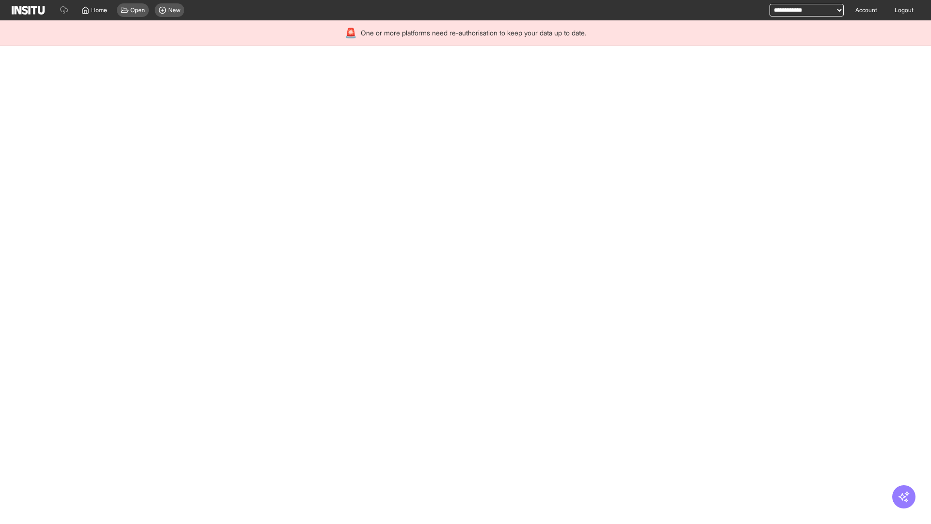 This screenshot has height=524, width=931. I want to click on img: Logo, so click(28, 10).